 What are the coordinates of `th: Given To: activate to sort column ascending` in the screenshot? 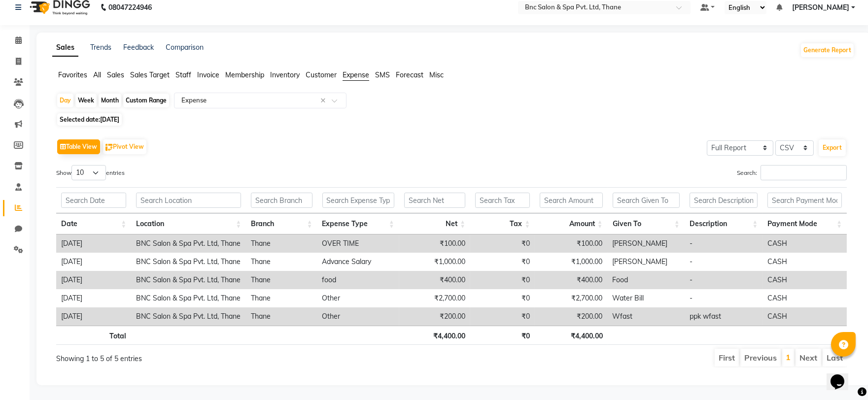 It's located at (646, 224).